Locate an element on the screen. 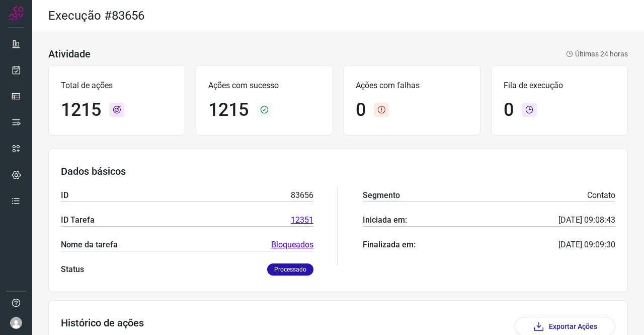 Image resolution: width=644 pixels, height=335 pixels. p: Ações com falhas is located at coordinates (411, 86).